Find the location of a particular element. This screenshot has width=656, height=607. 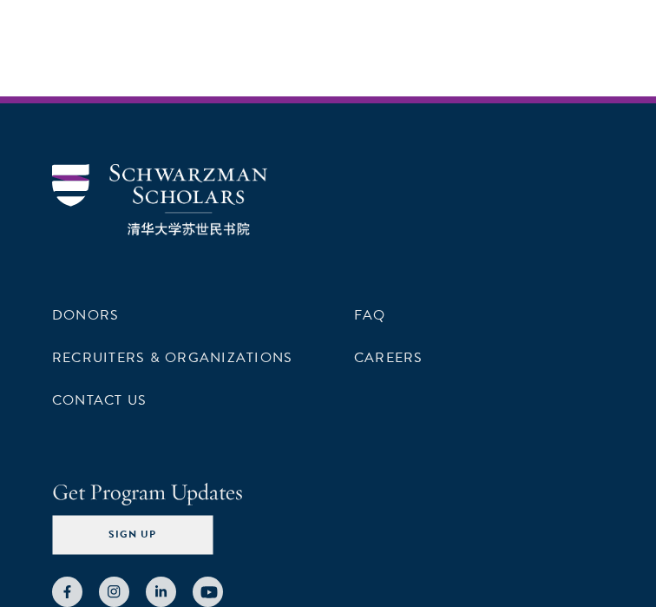

a: Contact Us is located at coordinates (99, 400).